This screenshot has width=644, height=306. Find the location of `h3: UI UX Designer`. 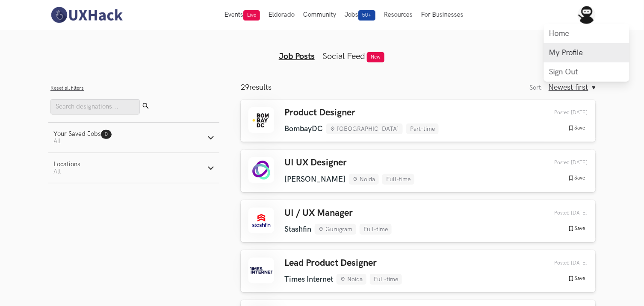

h3: UI UX Designer is located at coordinates (350, 163).